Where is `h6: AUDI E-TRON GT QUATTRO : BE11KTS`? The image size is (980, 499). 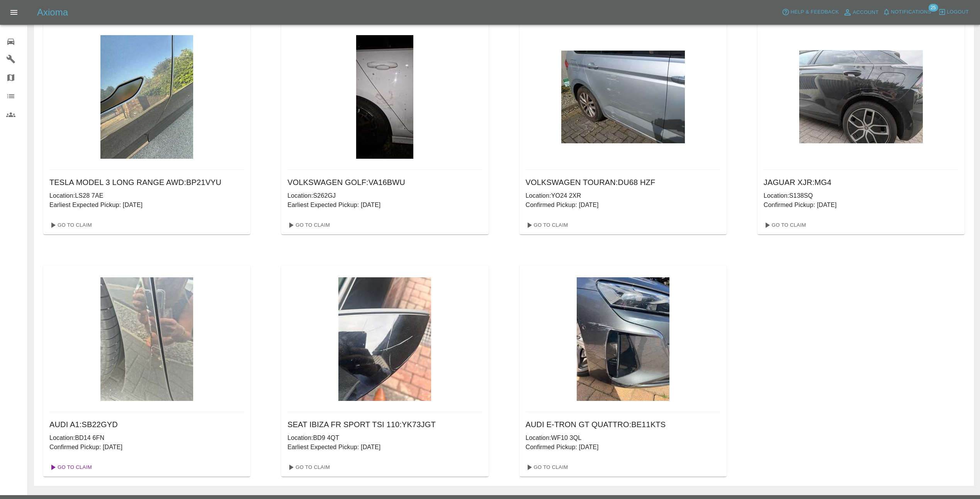 h6: AUDI E-TRON GT QUATTRO : BE11KTS is located at coordinates (623, 424).